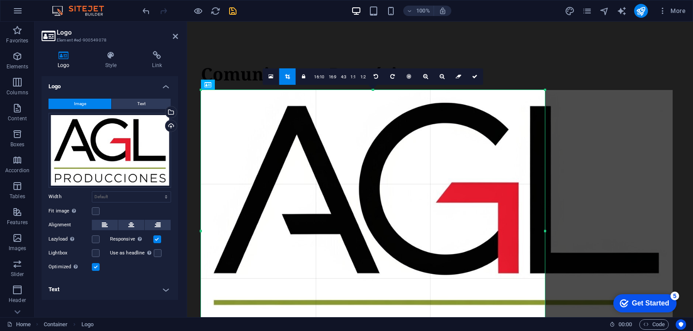  Describe the element at coordinates (110, 290) in the screenshot. I see `h4: Text` at that location.